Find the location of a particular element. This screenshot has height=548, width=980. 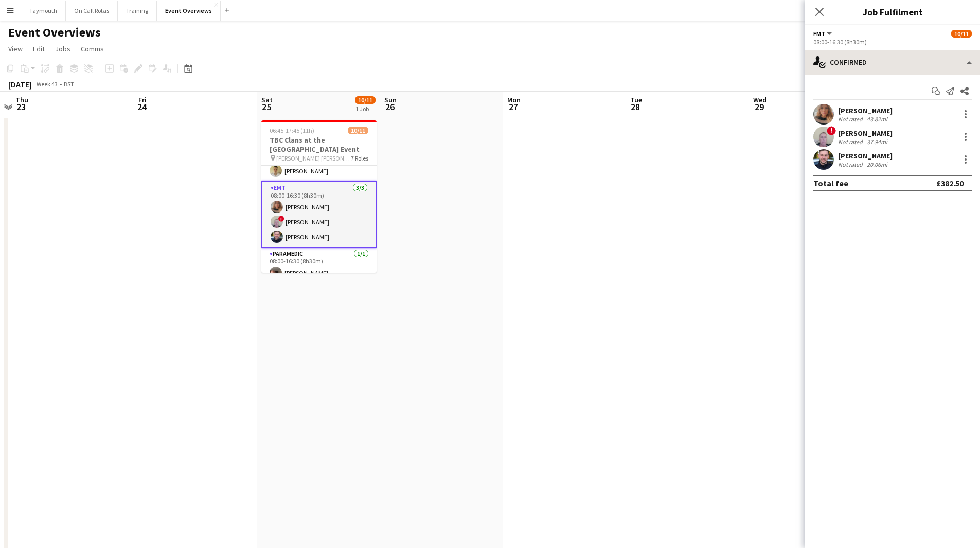

span: Sun is located at coordinates (391, 99).